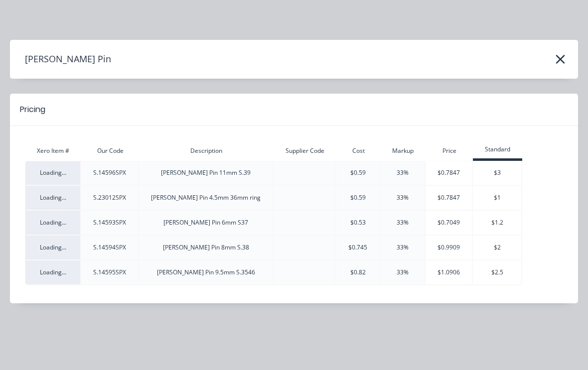 The height and width of the screenshot is (370, 588). Describe the element at coordinates (448, 248) in the screenshot. I see `div: $0.9909` at that location.